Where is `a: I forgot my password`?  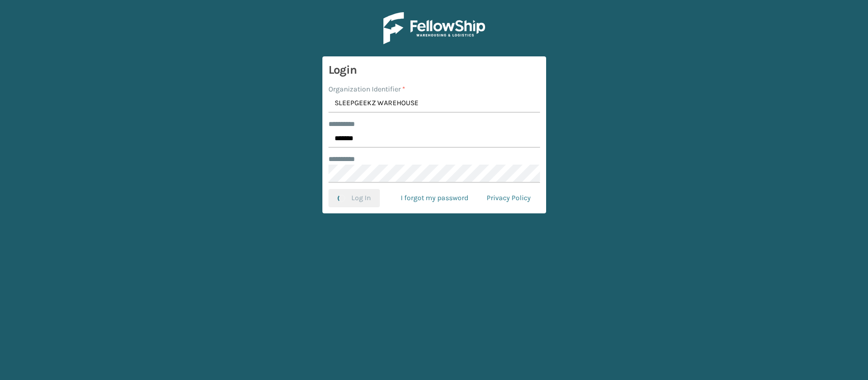
a: I forgot my password is located at coordinates (434, 198).